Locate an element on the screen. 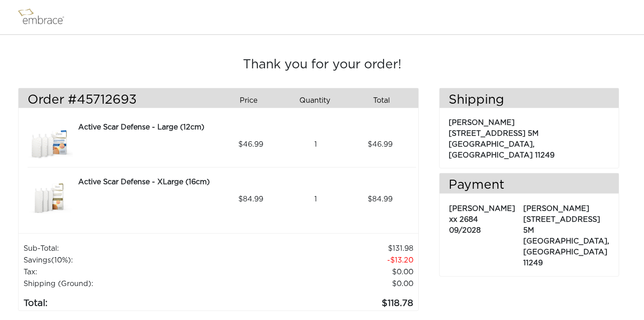  span: Quantity is located at coordinates (315, 101).